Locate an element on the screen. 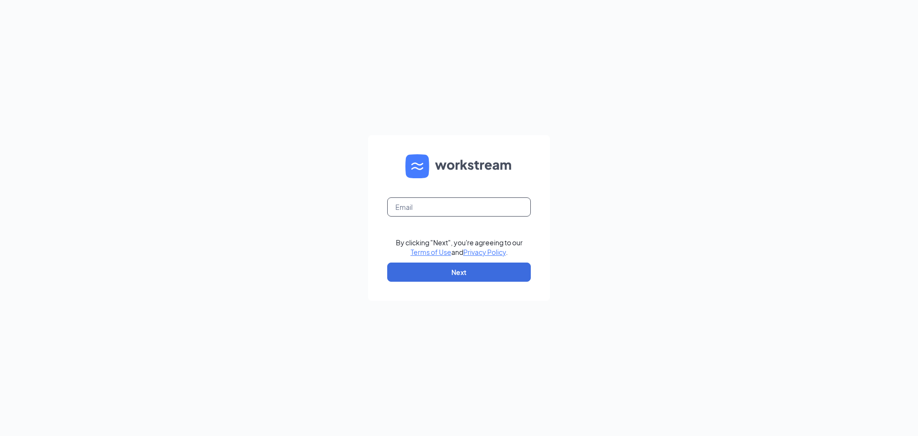 This screenshot has height=436, width=918. div: By clicking "Next", you're agreeing to our and . is located at coordinates (459, 247).